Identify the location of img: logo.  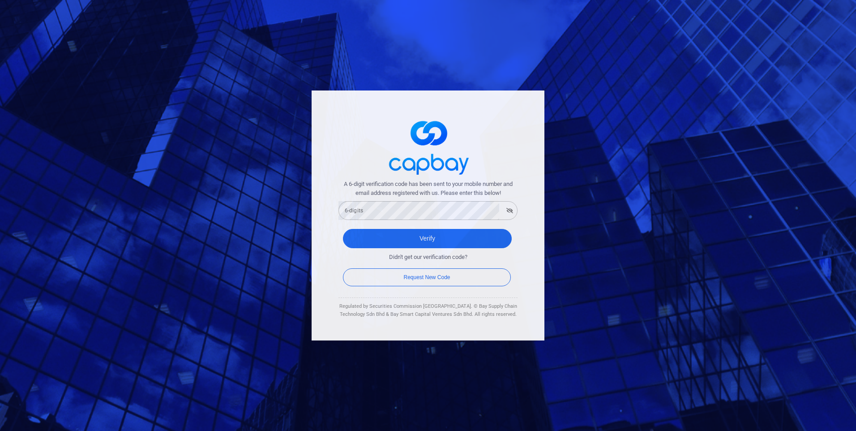
(428, 146).